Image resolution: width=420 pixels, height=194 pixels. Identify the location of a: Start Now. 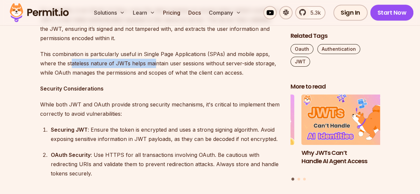
(392, 13).